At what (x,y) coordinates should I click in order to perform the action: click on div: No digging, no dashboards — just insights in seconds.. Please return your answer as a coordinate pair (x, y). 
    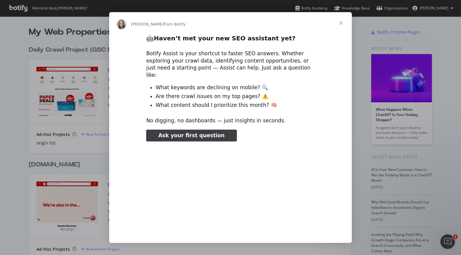
    Looking at the image, I should click on (230, 121).